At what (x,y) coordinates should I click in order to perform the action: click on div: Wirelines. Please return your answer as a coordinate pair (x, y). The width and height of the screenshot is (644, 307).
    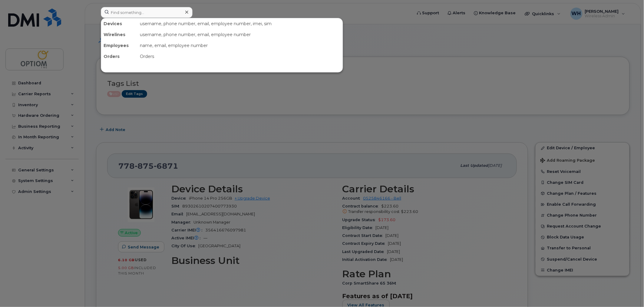
    Looking at the image, I should click on (119, 34).